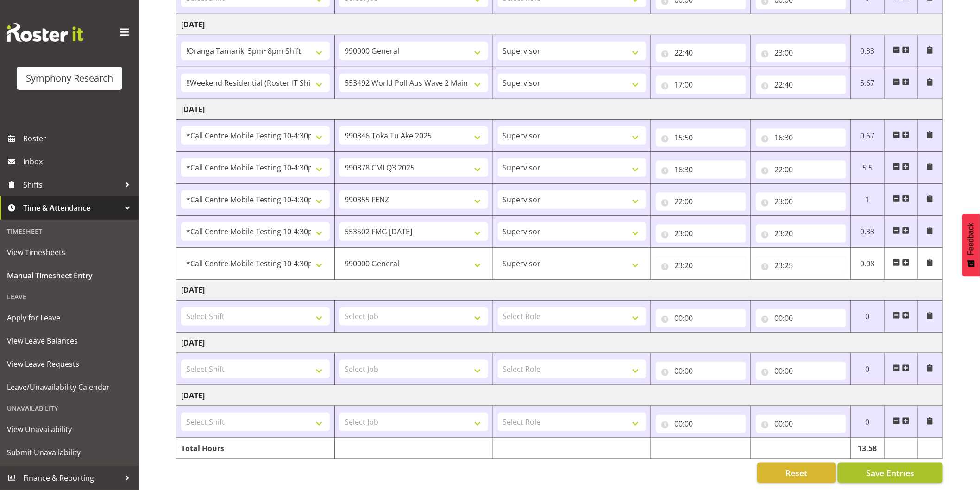 Image resolution: width=980 pixels, height=490 pixels. Describe the element at coordinates (70, 318) in the screenshot. I see `a: Apply for Leave` at that location.